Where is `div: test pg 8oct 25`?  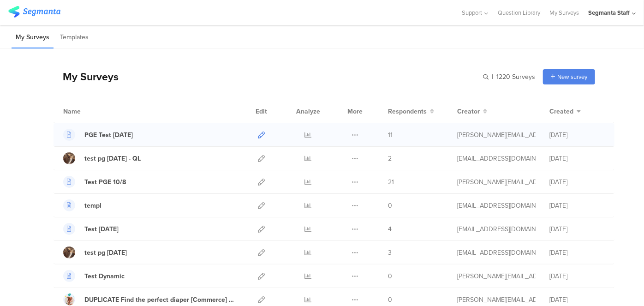
div: test pg 8oct 25 is located at coordinates (106, 253).